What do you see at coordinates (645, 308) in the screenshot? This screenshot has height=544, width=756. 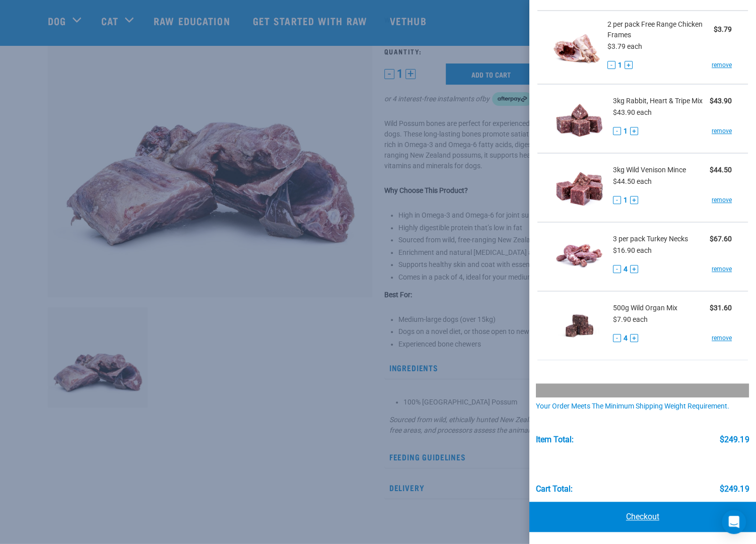 I see `span: 500g Wild Organ Mix` at bounding box center [645, 308].